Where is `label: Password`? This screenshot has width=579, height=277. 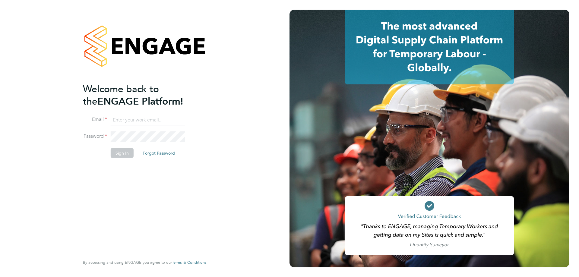
label: Password is located at coordinates (95, 136).